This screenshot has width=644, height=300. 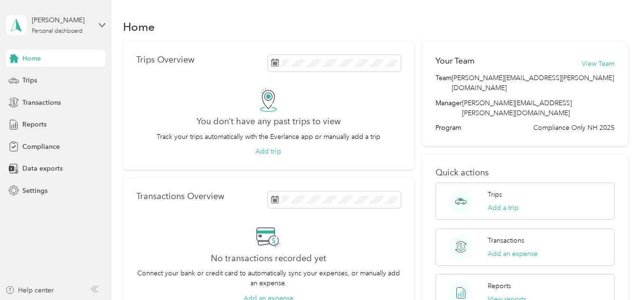 I want to click on button: View Team, so click(x=598, y=64).